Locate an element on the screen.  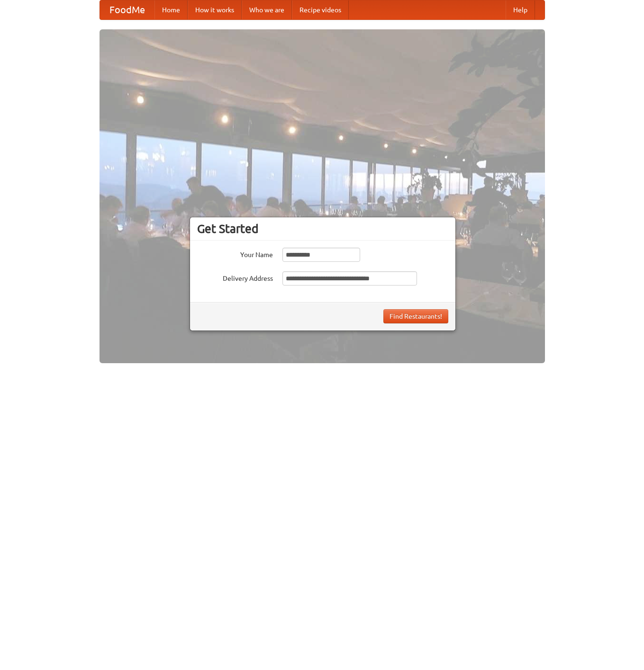
a: Who we are is located at coordinates (267, 10).